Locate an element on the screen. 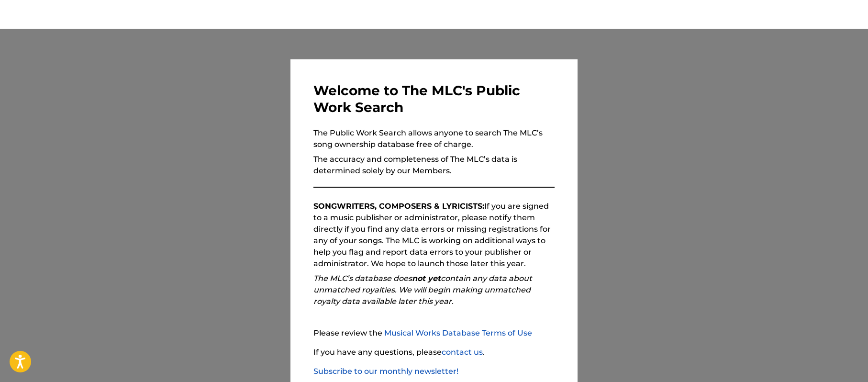 This screenshot has width=868, height=382. p: If you have any questions, please . is located at coordinates (434, 352).